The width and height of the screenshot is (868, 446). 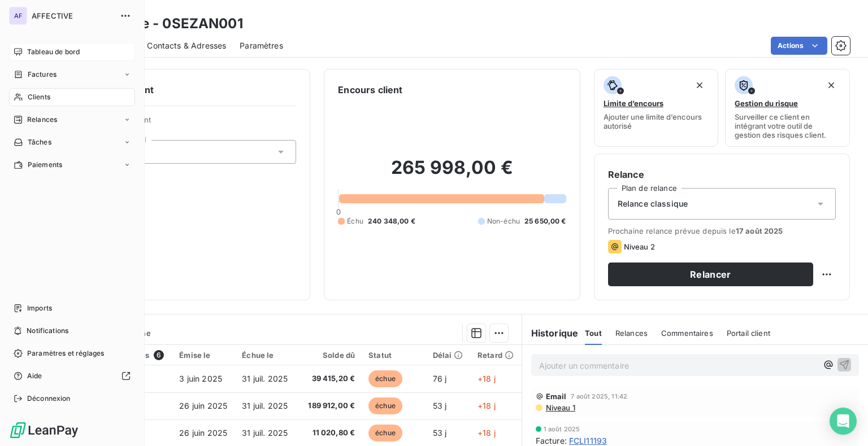 What do you see at coordinates (656, 122) in the screenshot?
I see `span: Ajouter une limite d’encours autorisé` at bounding box center [656, 122].